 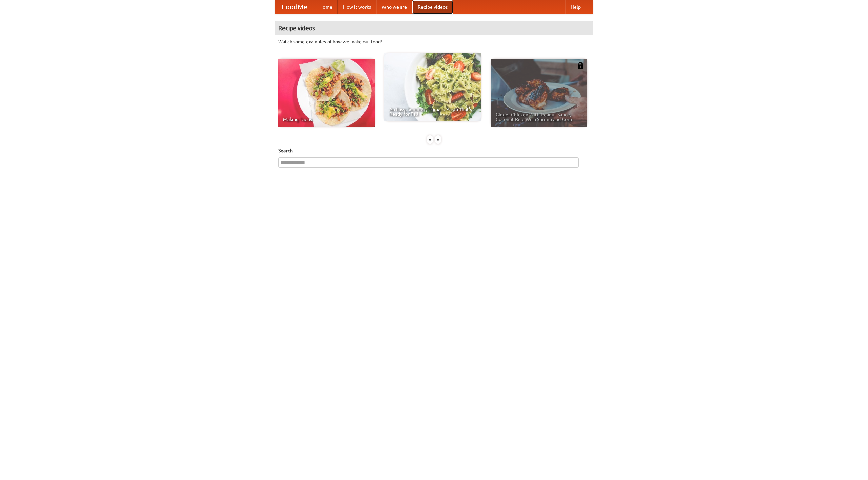 What do you see at coordinates (432, 7) in the screenshot?
I see `a: Recipe videos` at bounding box center [432, 7].